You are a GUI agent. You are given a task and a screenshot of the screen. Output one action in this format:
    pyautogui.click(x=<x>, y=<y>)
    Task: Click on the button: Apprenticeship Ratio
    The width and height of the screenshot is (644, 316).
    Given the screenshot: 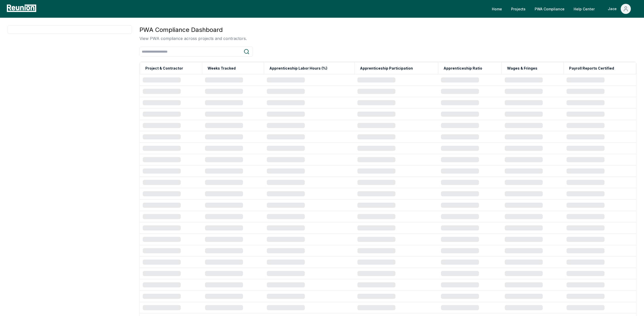 What is the action you would take?
    pyautogui.click(x=463, y=68)
    